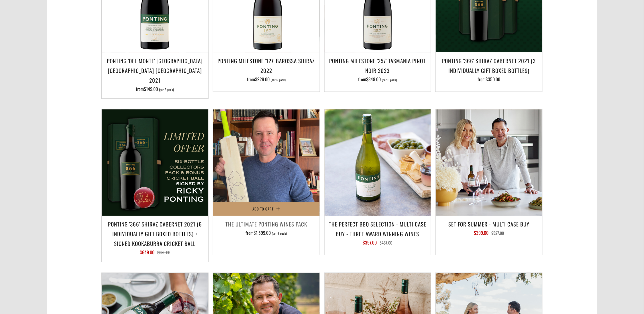 This screenshot has width=644, height=314. Describe the element at coordinates (493, 79) in the screenshot. I see `span: $350.00` at that location.